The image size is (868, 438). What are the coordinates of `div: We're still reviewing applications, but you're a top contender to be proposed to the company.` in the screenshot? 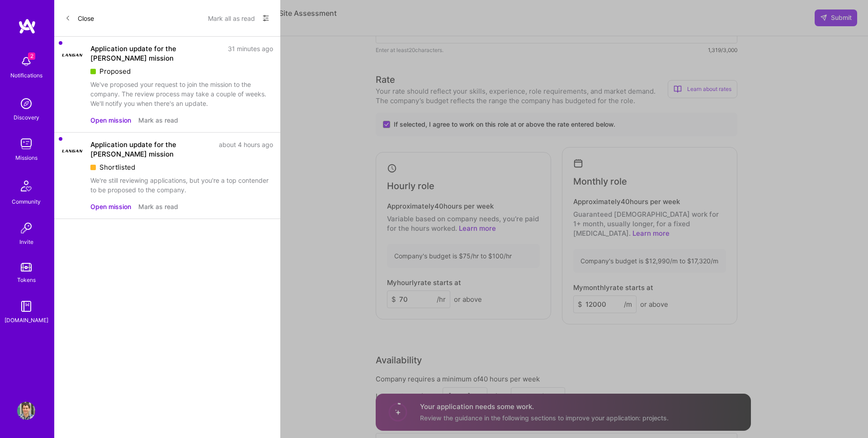 It's located at (182, 185).